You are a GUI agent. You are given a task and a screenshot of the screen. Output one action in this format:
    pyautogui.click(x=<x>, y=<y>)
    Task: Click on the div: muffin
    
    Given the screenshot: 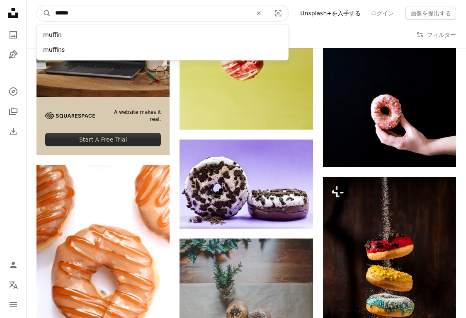 What is the action you would take?
    pyautogui.click(x=162, y=35)
    